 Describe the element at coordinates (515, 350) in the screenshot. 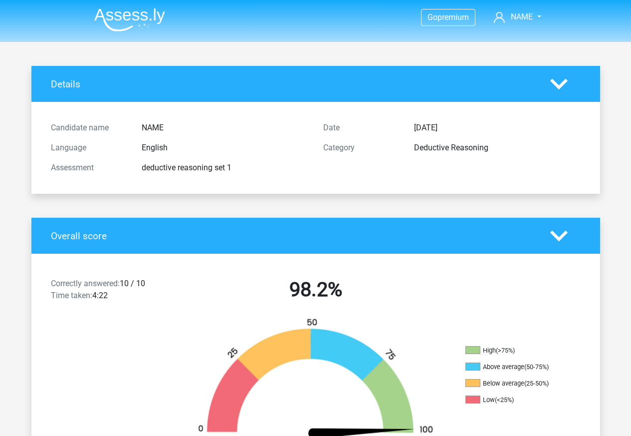

I see `li: High` at that location.